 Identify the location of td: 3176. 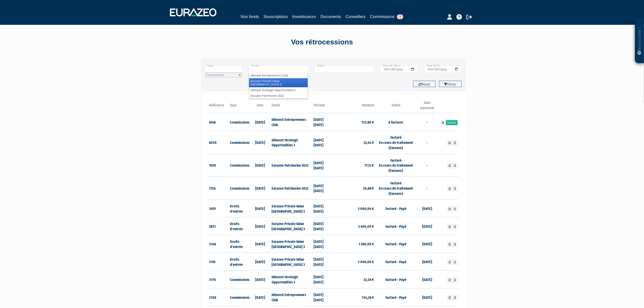
(219, 279).